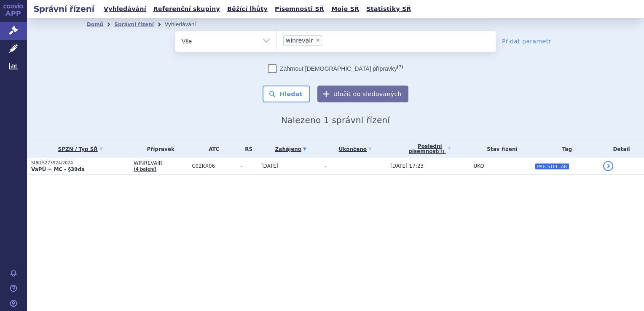 This screenshot has height=311, width=644. Describe the element at coordinates (500, 149) in the screenshot. I see `th: Stav řízení` at that location.